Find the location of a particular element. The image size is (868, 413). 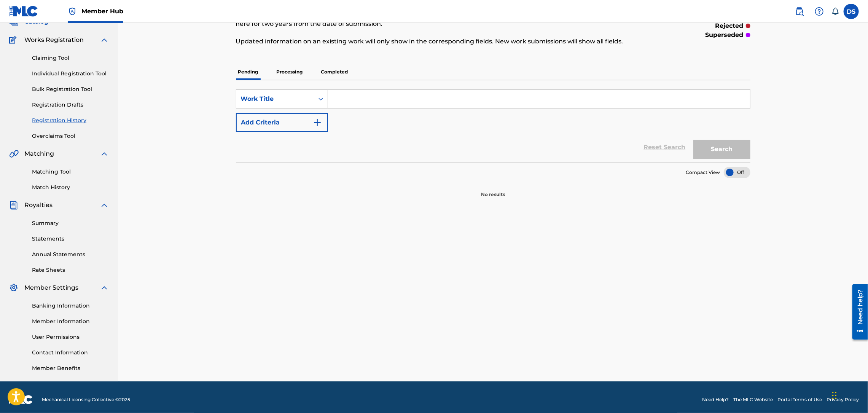

a: Rate Sheets is located at coordinates (70, 270).